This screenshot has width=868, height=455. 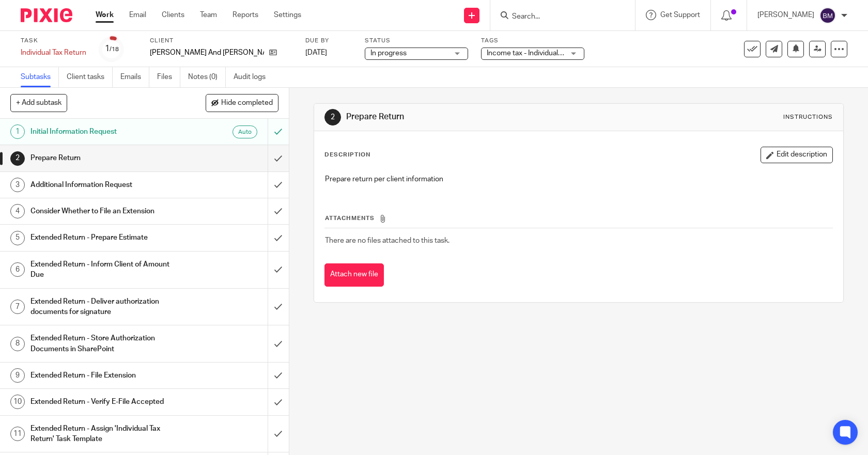 What do you see at coordinates (53, 41) in the screenshot?
I see `label: Task` at bounding box center [53, 41].